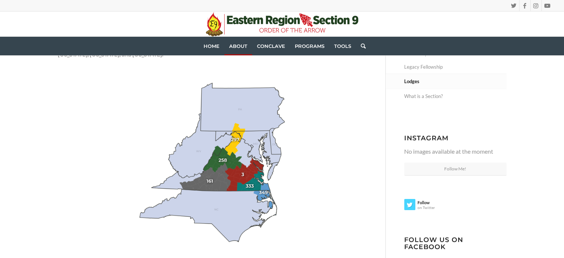 The height and width of the screenshot is (258, 564). Describe the element at coordinates (456, 96) in the screenshot. I see `a: What is a Section?` at that location.